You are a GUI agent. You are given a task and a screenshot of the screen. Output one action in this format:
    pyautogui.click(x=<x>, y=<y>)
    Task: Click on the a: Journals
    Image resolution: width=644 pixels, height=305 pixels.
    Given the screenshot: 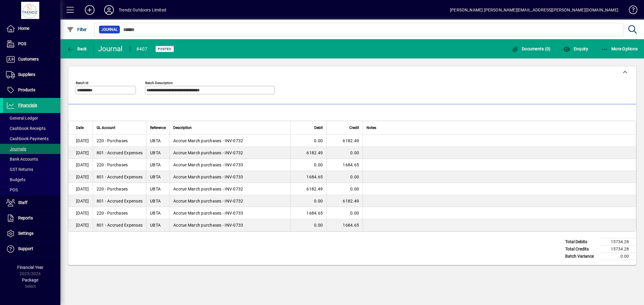 What is the action you would take?
    pyautogui.click(x=32, y=149)
    